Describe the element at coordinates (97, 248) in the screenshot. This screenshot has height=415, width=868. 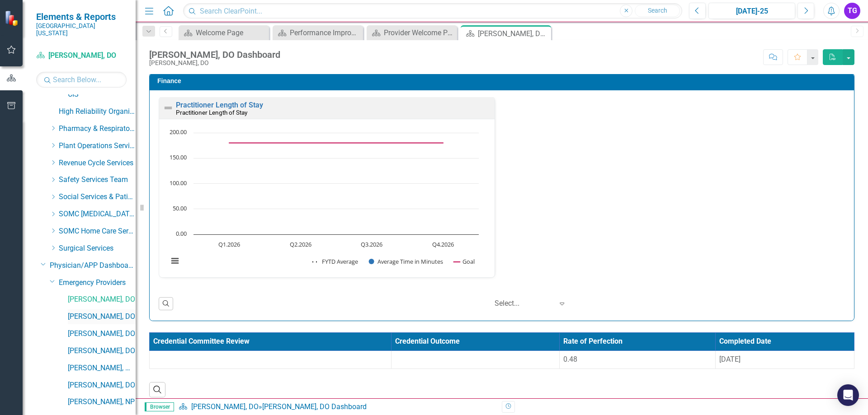
I see `a: Surgical Services` at that location.